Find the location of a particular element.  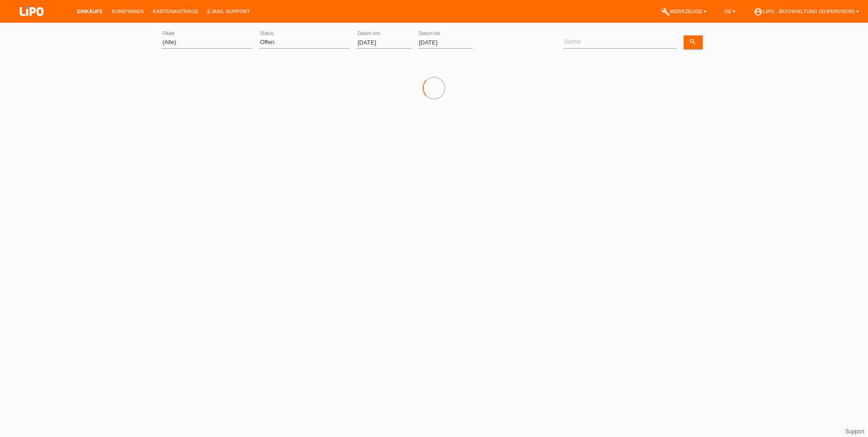

i: build is located at coordinates (666, 12).